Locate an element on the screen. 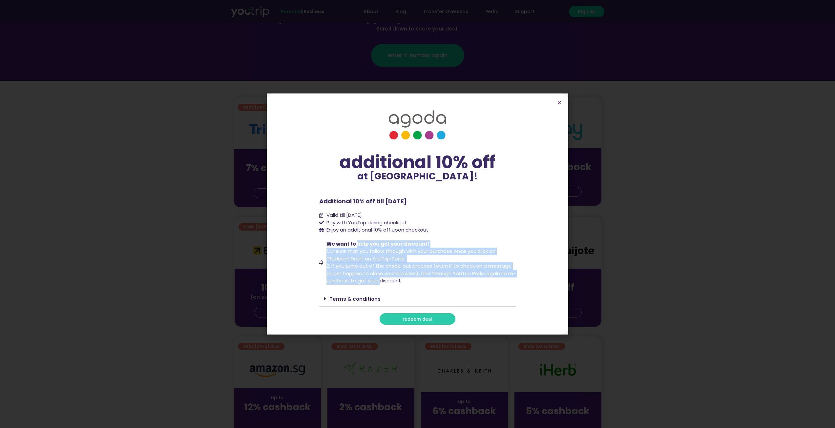 The width and height of the screenshot is (835, 428). a: Close is located at coordinates (559, 102).